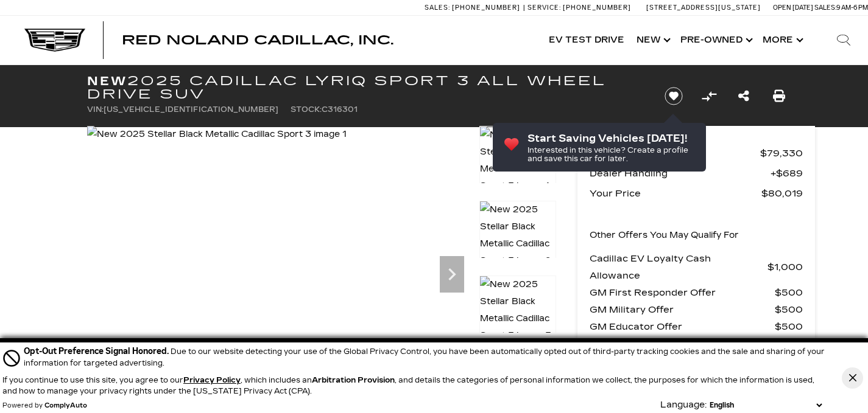 This screenshot has width=868, height=413. I want to click on span: 9 AM-6 PM, so click(852, 8).